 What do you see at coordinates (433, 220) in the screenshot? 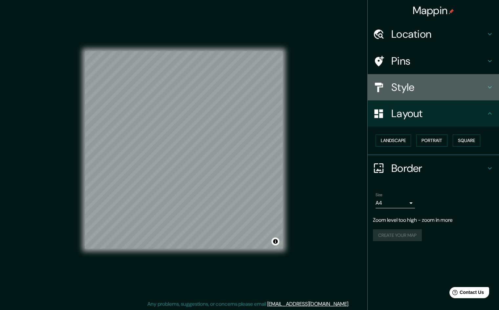
I see `p: Zoom level too high - zoom in more` at bounding box center [433, 220].